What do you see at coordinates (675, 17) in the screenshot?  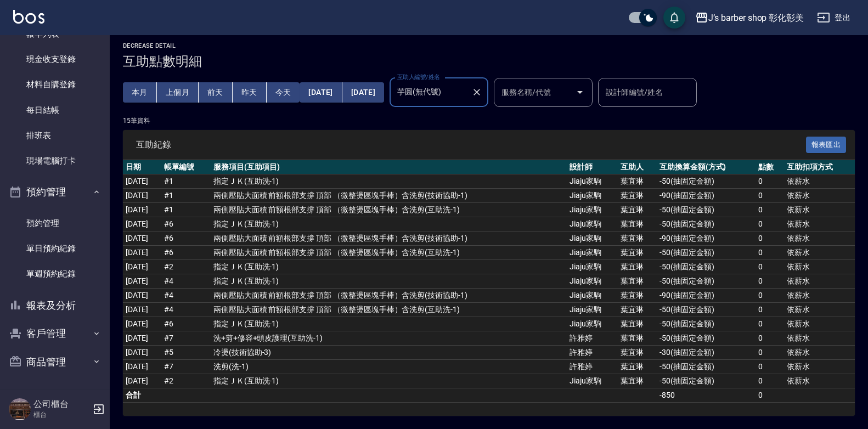 I see `button: save` at bounding box center [675, 17].